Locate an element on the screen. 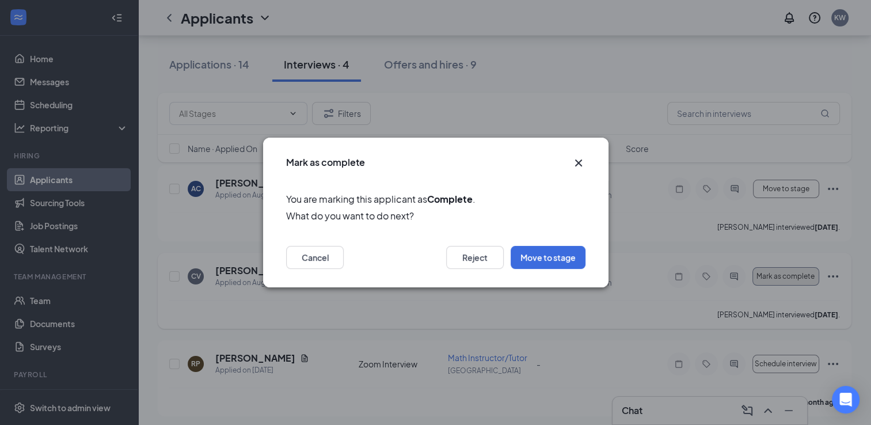  svg: Cross is located at coordinates (579, 163).